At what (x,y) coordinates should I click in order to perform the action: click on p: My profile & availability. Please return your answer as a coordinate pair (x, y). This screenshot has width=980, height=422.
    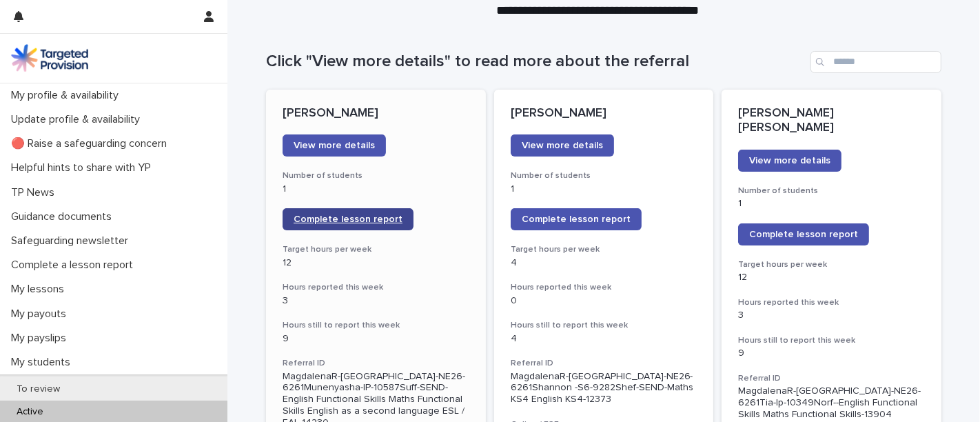
    Looking at the image, I should click on (67, 95).